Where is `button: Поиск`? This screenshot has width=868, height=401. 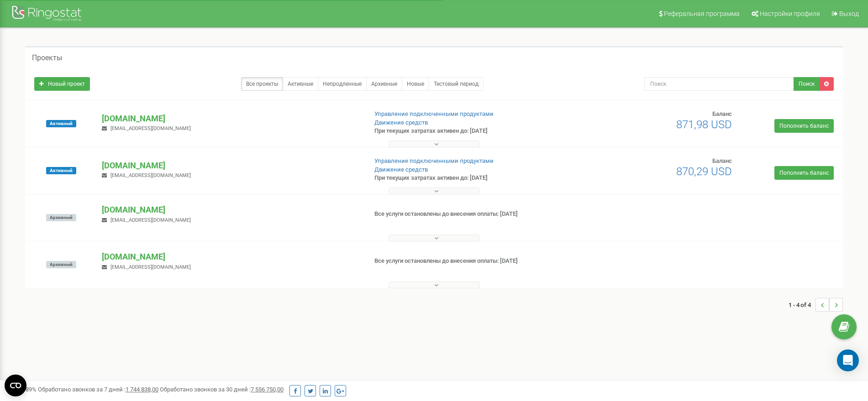
button: Поиск is located at coordinates (806, 84).